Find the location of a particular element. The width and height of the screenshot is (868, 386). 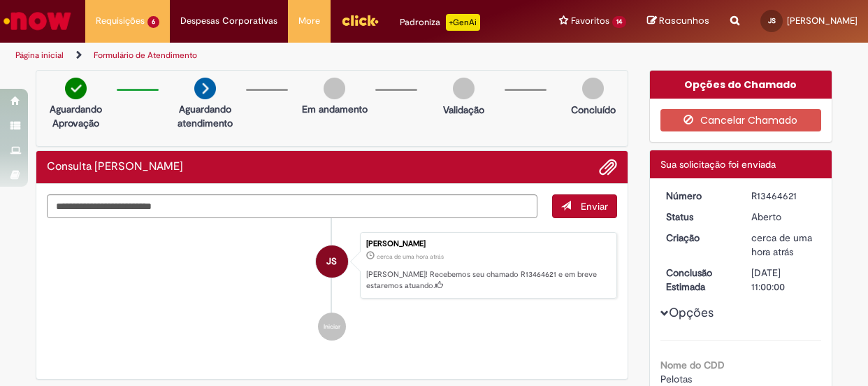

a: Formulário de Atendimento is located at coordinates (145, 55).